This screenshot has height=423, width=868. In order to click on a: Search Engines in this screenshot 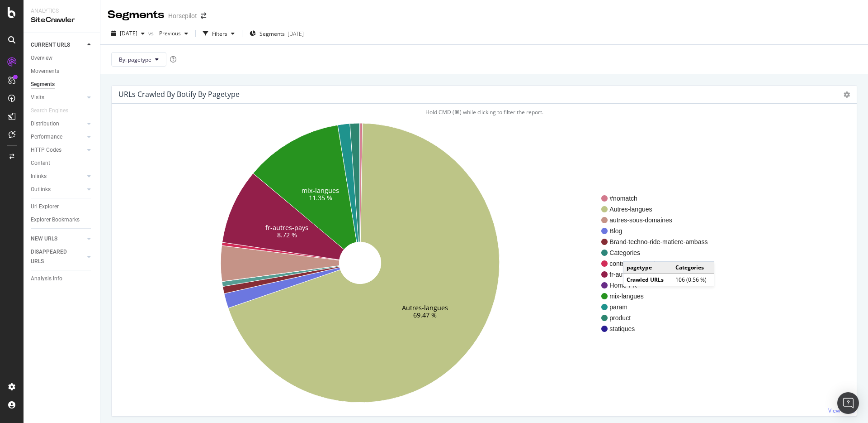, I will do `click(54, 111)`.